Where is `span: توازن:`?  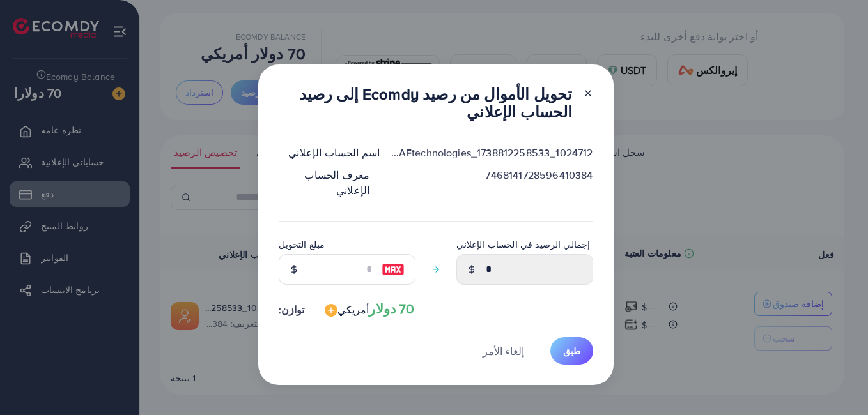
span: توازن: is located at coordinates (292, 310).